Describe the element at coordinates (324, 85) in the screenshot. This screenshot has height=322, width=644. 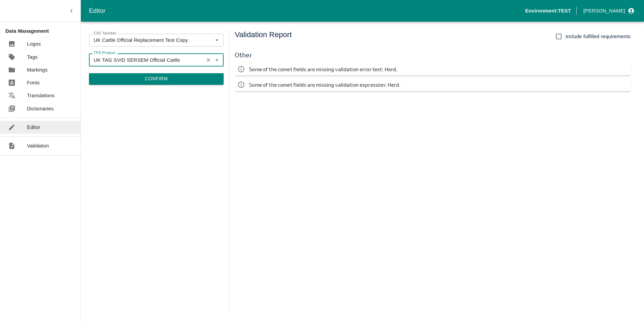
I see `p: Some of the comet fields are missing validation expression: Herd.` at that location.